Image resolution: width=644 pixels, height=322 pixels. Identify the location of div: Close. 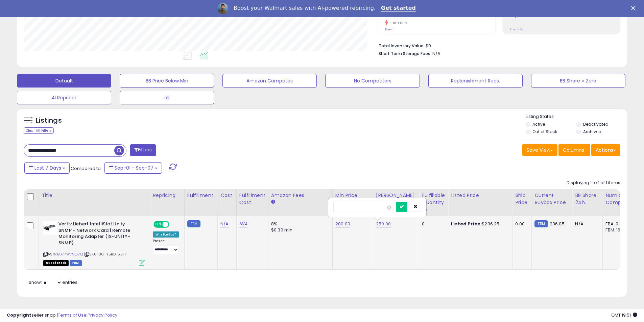
(635, 8).